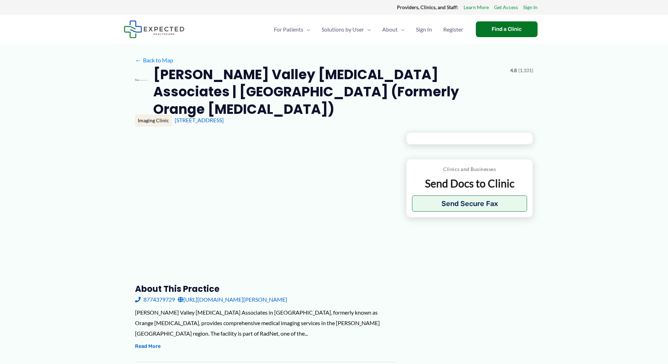 The image size is (668, 364). What do you see at coordinates (424, 29) in the screenshot?
I see `span: Sign In` at bounding box center [424, 29].